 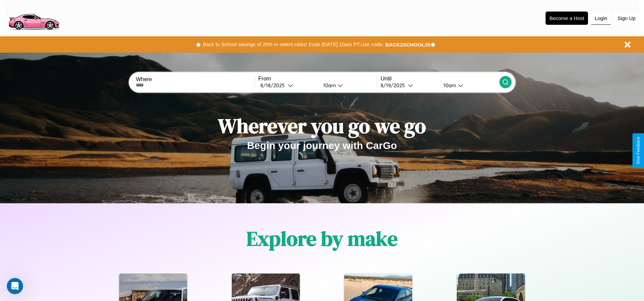 I want to click on button: 8/18/2025, so click(x=288, y=85).